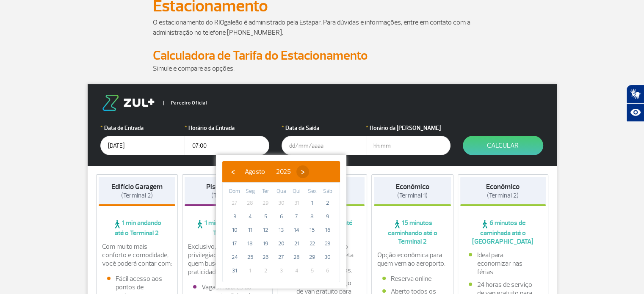  Describe the element at coordinates (128, 103) in the screenshot. I see `img: logo-zul.png` at that location.